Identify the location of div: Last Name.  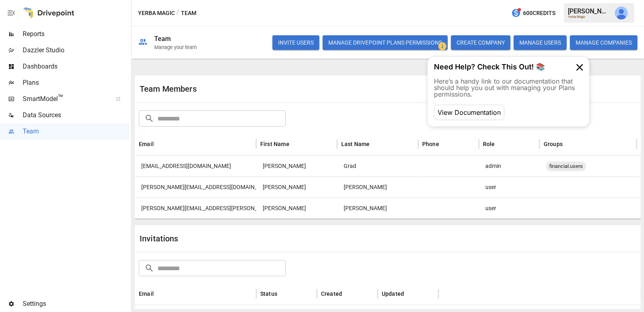
(355, 144).